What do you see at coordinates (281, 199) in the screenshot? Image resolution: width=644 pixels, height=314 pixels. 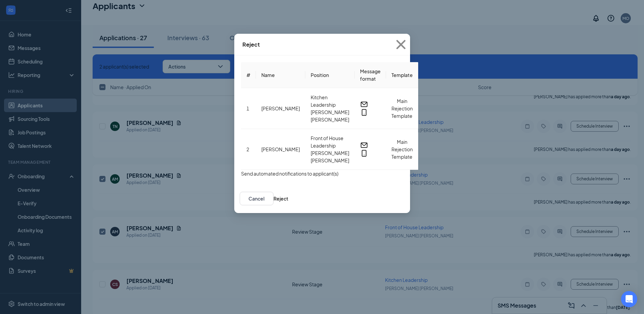 I see `button: Reject` at bounding box center [281, 199].